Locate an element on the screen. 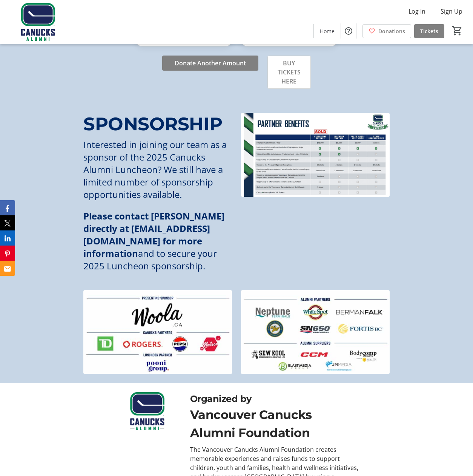 The width and height of the screenshot is (473, 476). span: and to secure your 2025 Luncheon sponsorship. is located at coordinates (150, 260).